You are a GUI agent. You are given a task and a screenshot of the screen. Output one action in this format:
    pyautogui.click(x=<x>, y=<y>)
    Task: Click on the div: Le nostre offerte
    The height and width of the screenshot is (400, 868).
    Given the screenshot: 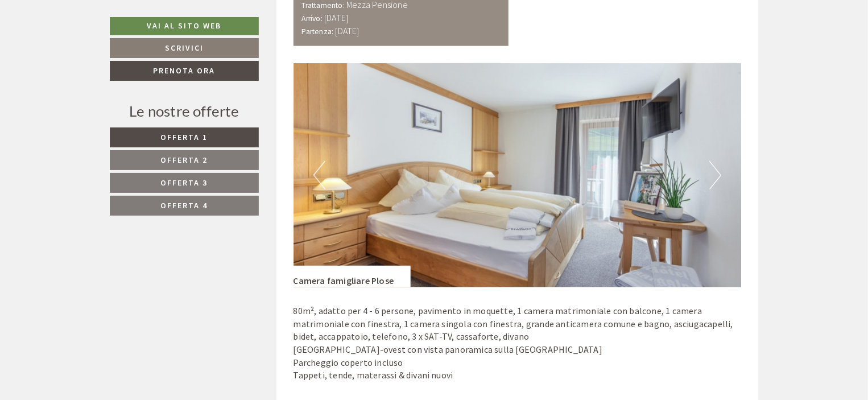 What is the action you would take?
    pyautogui.click(x=184, y=111)
    